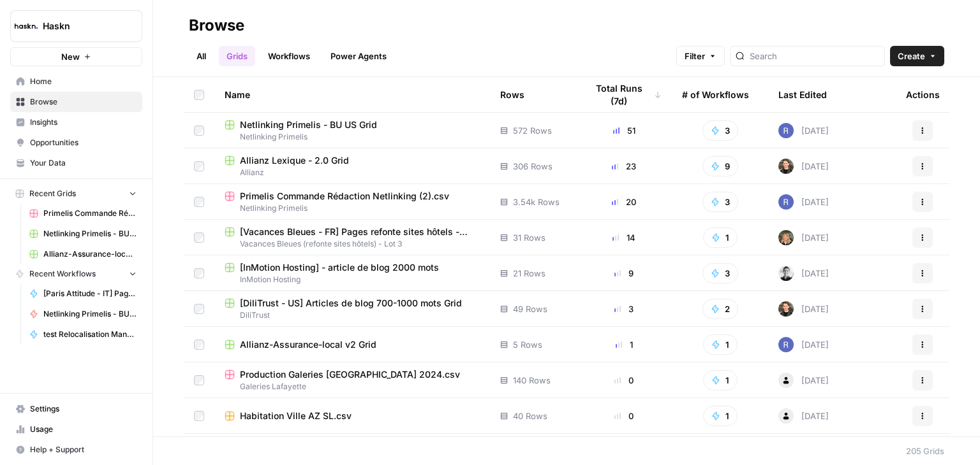  Describe the element at coordinates (76, 143) in the screenshot. I see `a: Opportunities` at that location.